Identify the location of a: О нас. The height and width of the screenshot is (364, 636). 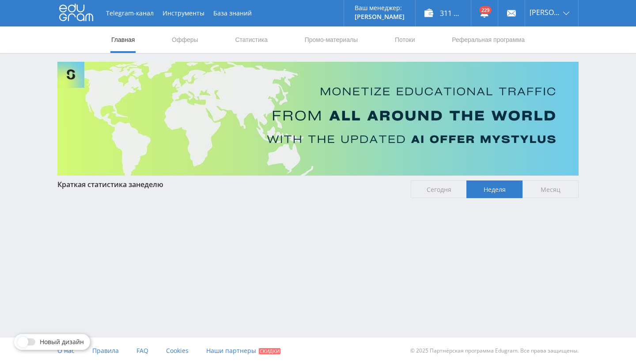
(66, 350).